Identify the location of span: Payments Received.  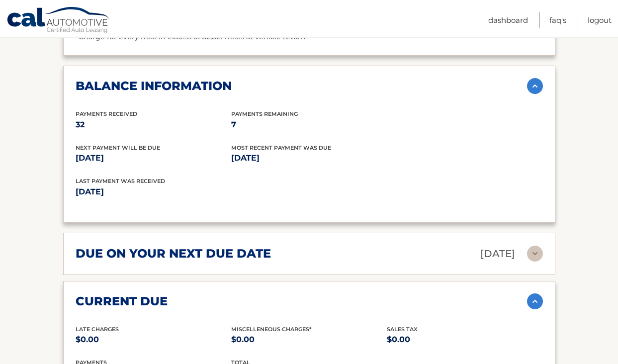
(107, 114).